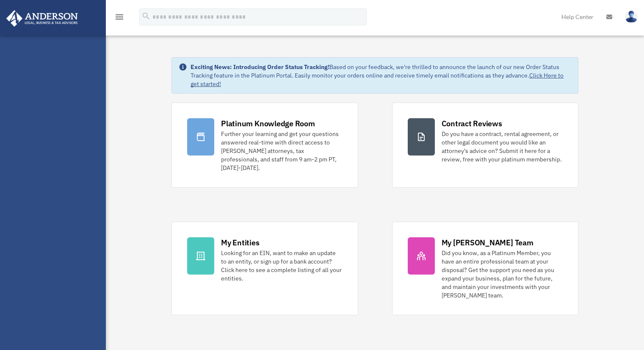 This screenshot has width=644, height=350. I want to click on div: Did you know, as a Platinum Member, you have an entire professional team at your disposal? Get th..., so click(502, 274).